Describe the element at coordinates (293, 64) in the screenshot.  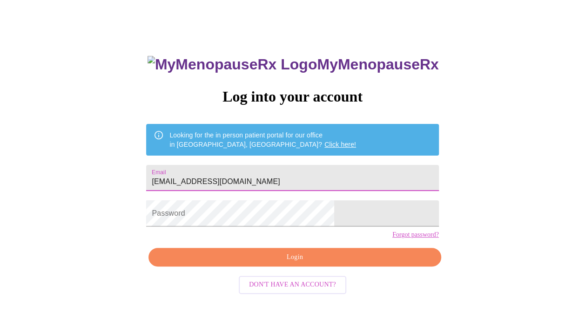
I see `h3: MyMenopauseRx` at that location.